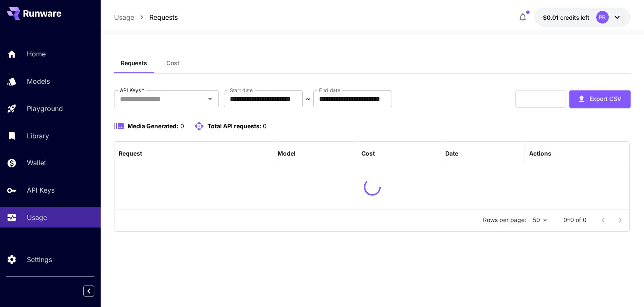 This screenshot has height=307, width=644. What do you see at coordinates (551, 18) in the screenshot?
I see `span: $0.01` at bounding box center [551, 18].